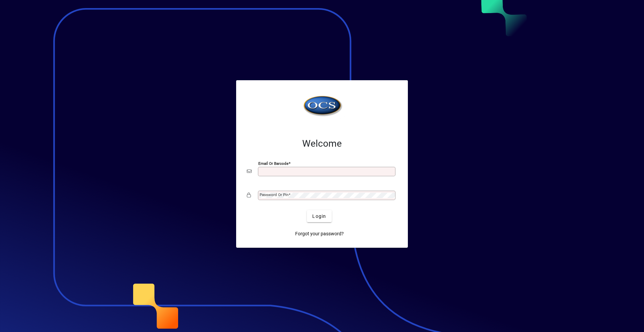  What do you see at coordinates (319, 233) in the screenshot?
I see `span: Forgot your password?` at bounding box center [319, 233].